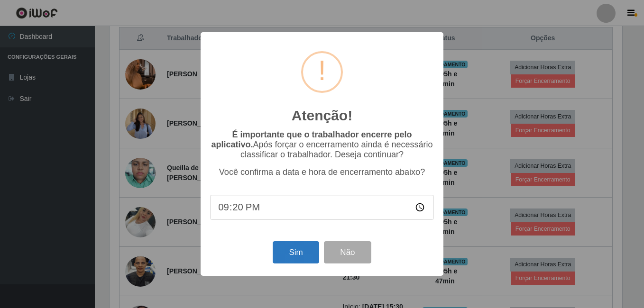 The height and width of the screenshot is (308, 644). I want to click on h2: Atenção!, so click(322, 116).